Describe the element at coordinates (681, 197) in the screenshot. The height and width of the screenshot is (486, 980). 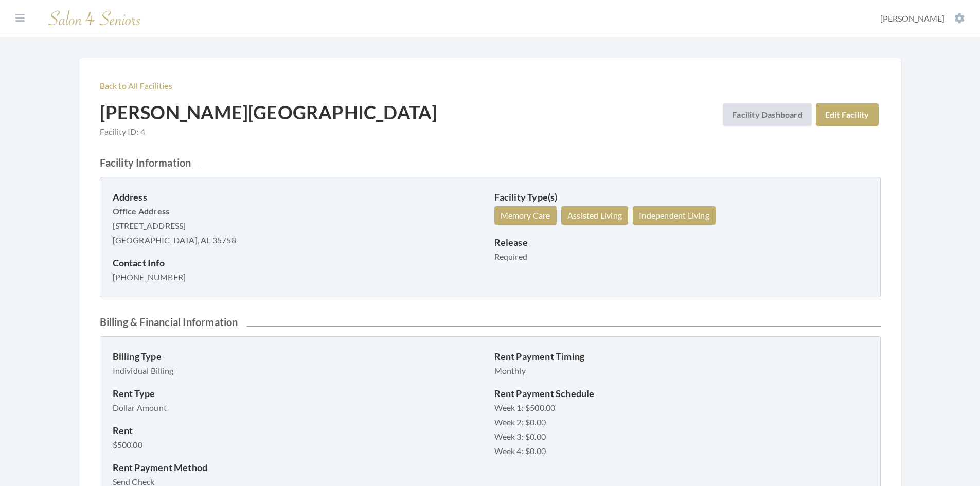
I see `p: Facility Type(s)` at that location.